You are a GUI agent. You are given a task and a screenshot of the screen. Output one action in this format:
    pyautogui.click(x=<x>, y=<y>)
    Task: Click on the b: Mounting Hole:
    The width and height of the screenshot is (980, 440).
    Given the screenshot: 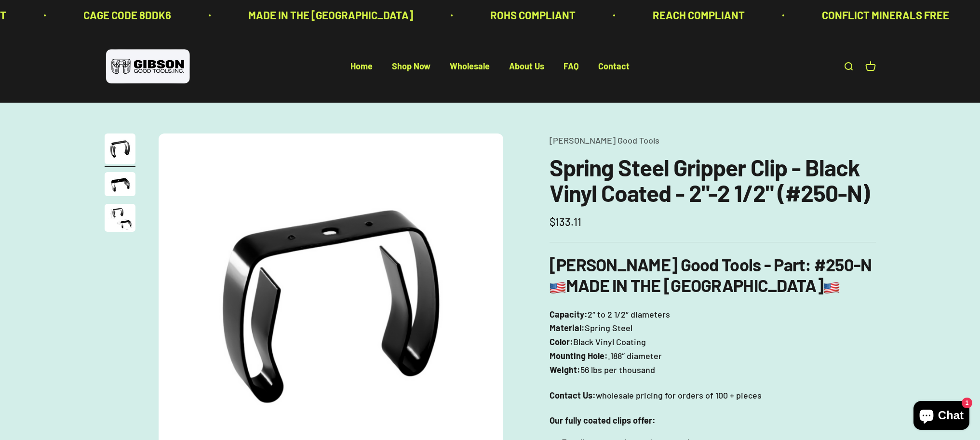 What is the action you would take?
    pyautogui.click(x=578, y=356)
    